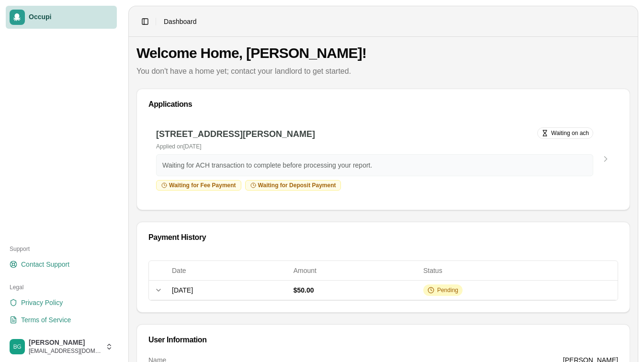 The width and height of the screenshot is (644, 362). What do you see at coordinates (519, 270) in the screenshot?
I see `th: Status` at bounding box center [519, 270].